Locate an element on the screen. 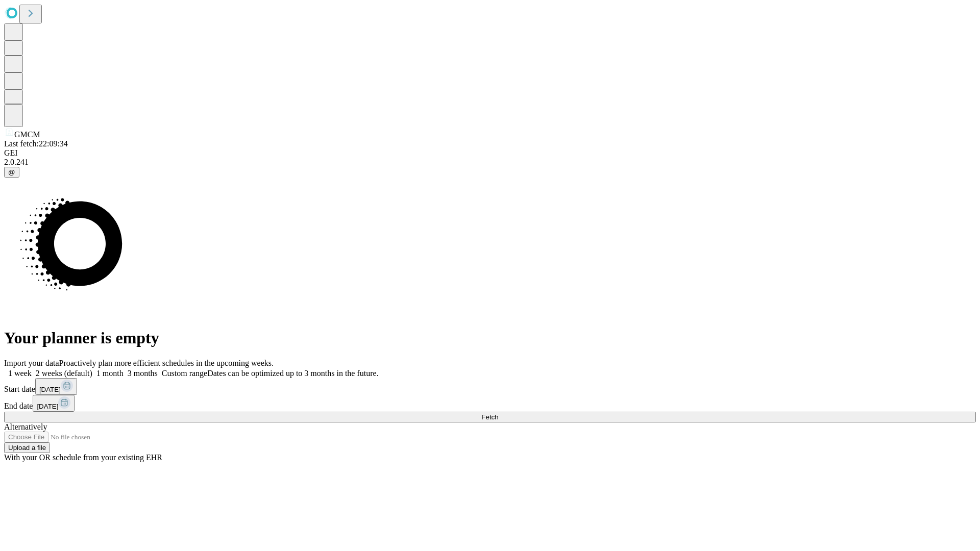 This screenshot has width=980, height=551. div: GEI is located at coordinates (490, 153).